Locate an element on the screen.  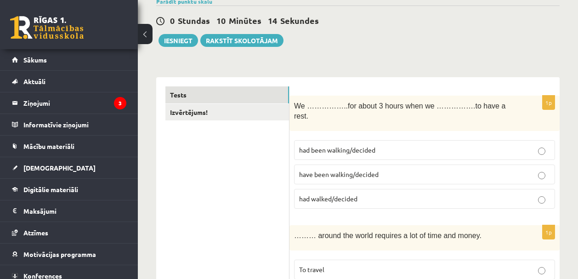
a: Maksājumi is located at coordinates (69, 211).